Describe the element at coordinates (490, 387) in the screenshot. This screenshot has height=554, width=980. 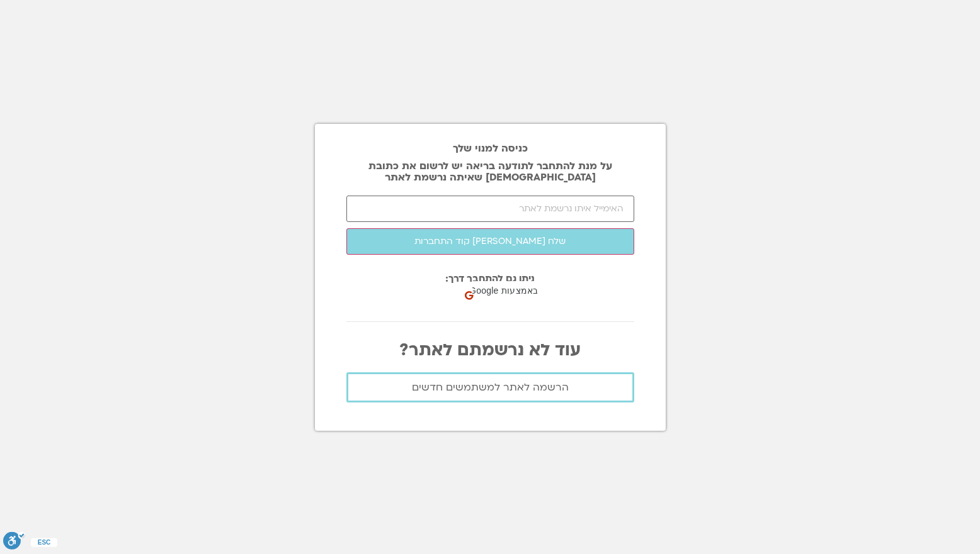
I see `span: הרשמה לאתר למשתמשים חדשים` at that location.